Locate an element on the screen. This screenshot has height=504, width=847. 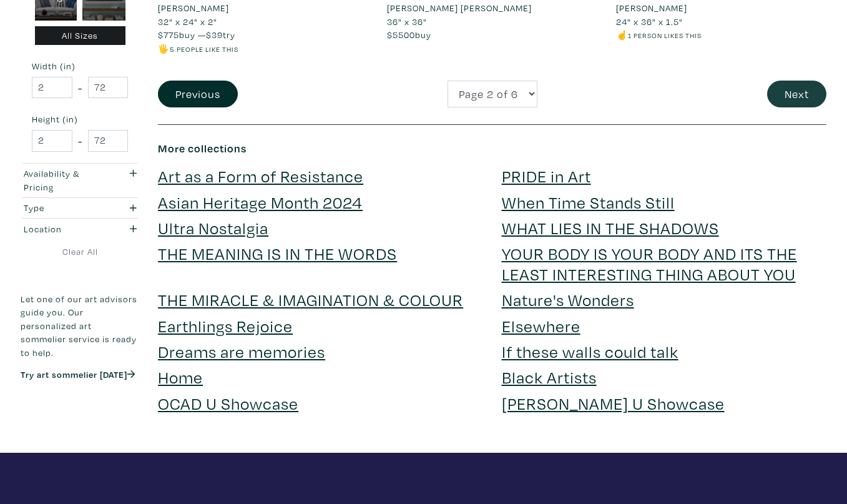
p: Let one of our art advisors guide you. Our personalized art sommelier service is ready to help. is located at coordinates (80, 325).